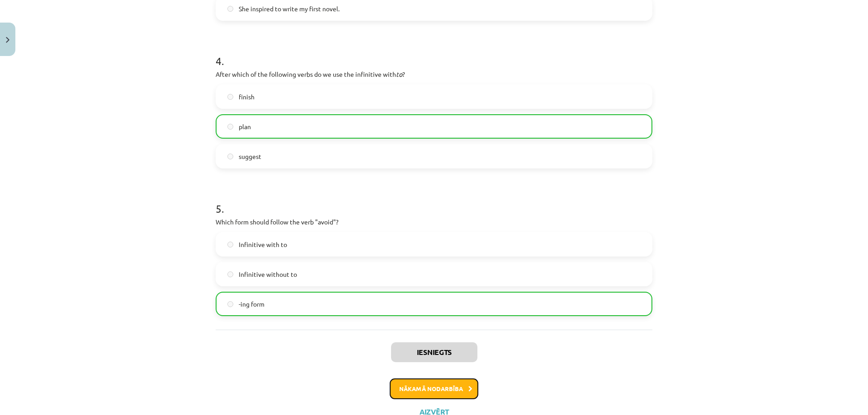 The width and height of the screenshot is (868, 415). I want to click on input: finish, so click(230, 97).